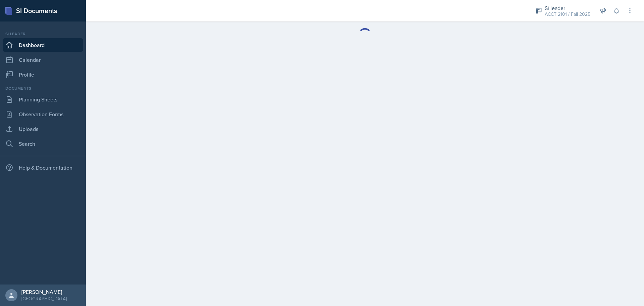 The height and width of the screenshot is (306, 644). Describe the element at coordinates (43, 168) in the screenshot. I see `div: Help & Documentation` at that location.